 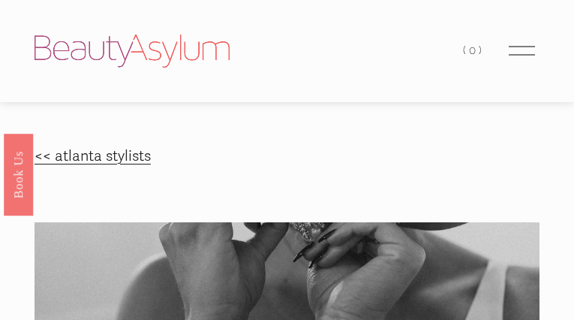 What do you see at coordinates (18, 174) in the screenshot?
I see `a: Book Us` at bounding box center [18, 174].